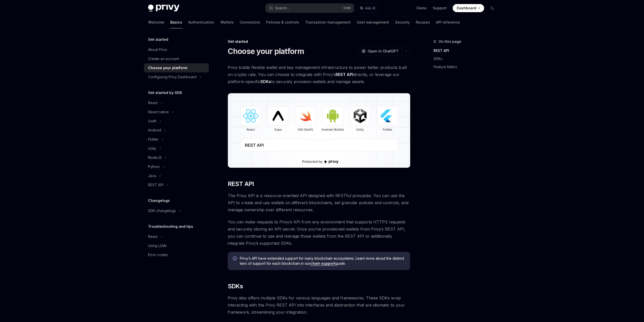 This screenshot has width=644, height=322. Describe the element at coordinates (153, 139) in the screenshot. I see `div: Flutter` at that location.